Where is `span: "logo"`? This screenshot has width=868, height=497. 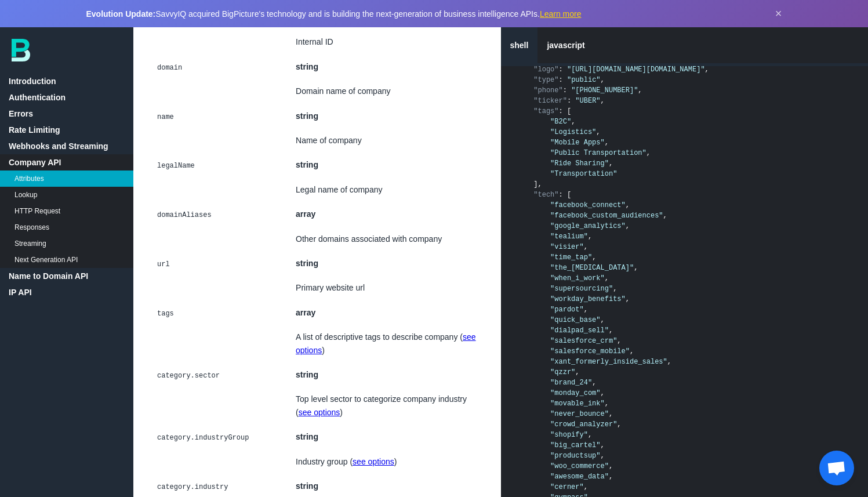
span: "logo" is located at coordinates (545, 69).